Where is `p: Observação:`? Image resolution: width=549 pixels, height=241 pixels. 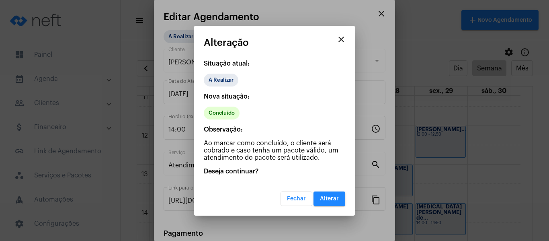
p: Observação: is located at coordinates (275, 129).